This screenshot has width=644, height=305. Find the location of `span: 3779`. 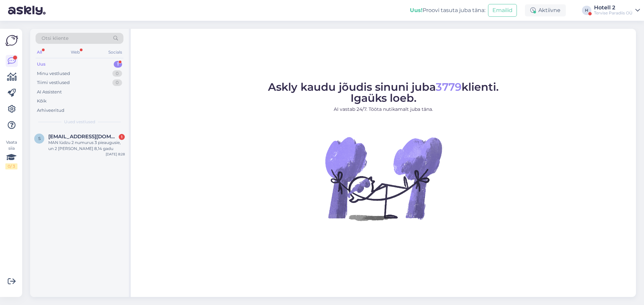

span: 3779 is located at coordinates (448, 87).